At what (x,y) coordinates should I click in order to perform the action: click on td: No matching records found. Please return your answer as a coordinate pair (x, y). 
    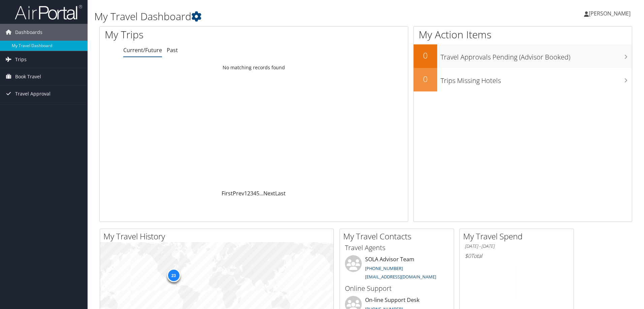
    Looking at the image, I should click on (254, 68).